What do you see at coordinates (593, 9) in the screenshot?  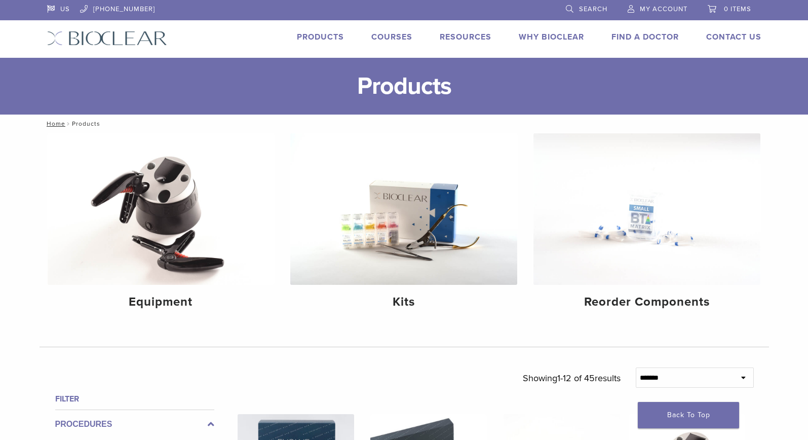 I see `span: Search` at bounding box center [593, 9].